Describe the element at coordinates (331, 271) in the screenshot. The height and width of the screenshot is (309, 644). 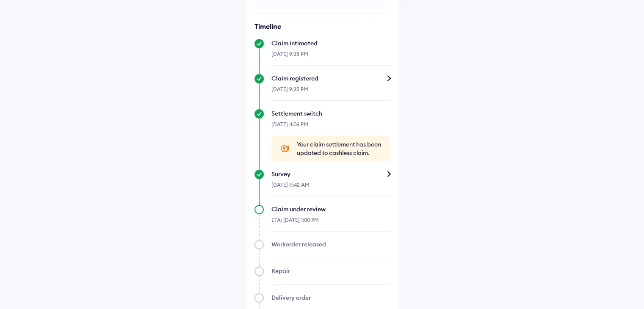
I see `div: Repair` at that location.